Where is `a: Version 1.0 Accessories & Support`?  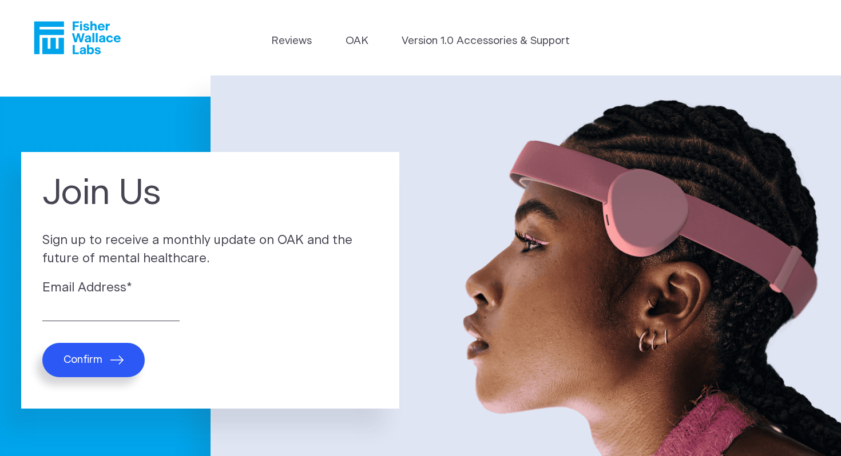
a: Version 1.0 Accessories & Support is located at coordinates (486, 41).